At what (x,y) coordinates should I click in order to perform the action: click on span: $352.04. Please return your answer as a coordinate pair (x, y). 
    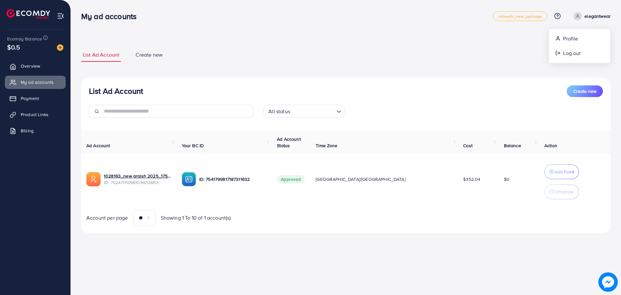
    Looking at the image, I should click on (472, 179).